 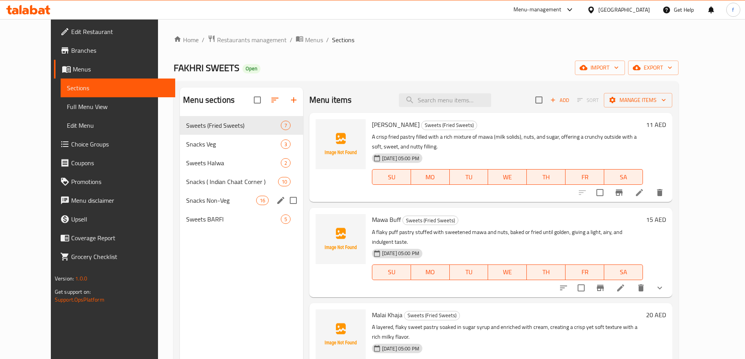 I want to click on a: Menus, so click(x=115, y=69).